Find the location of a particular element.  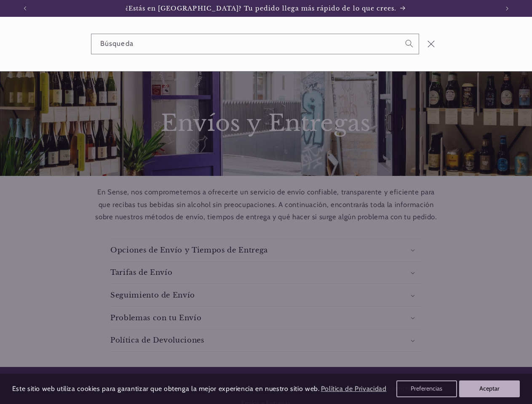

span: Este sitio web utiliza cookies para garantizar que obtenga la mejor experiencia en nuestro sitio ... is located at coordinates (166, 389).